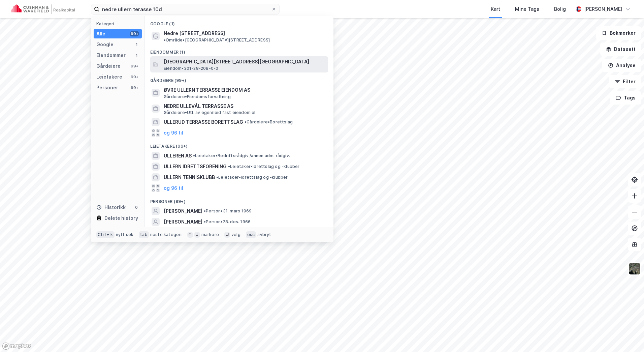  I want to click on div: Google, so click(105, 44).